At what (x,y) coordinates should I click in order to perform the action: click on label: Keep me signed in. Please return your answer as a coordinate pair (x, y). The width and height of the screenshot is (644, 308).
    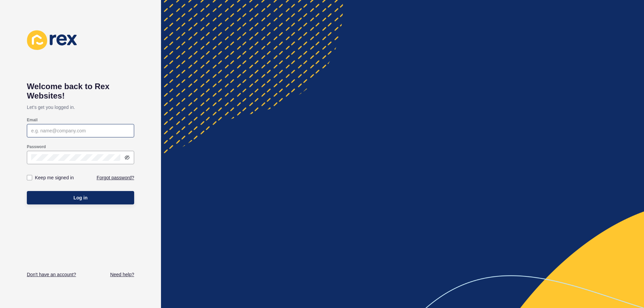
    Looking at the image, I should click on (54, 178).